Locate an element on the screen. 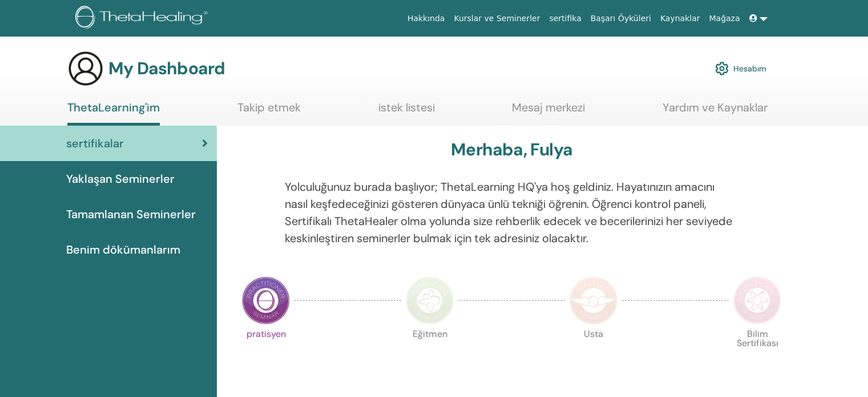 This screenshot has width=868, height=397. p: Usta is located at coordinates (593, 353).